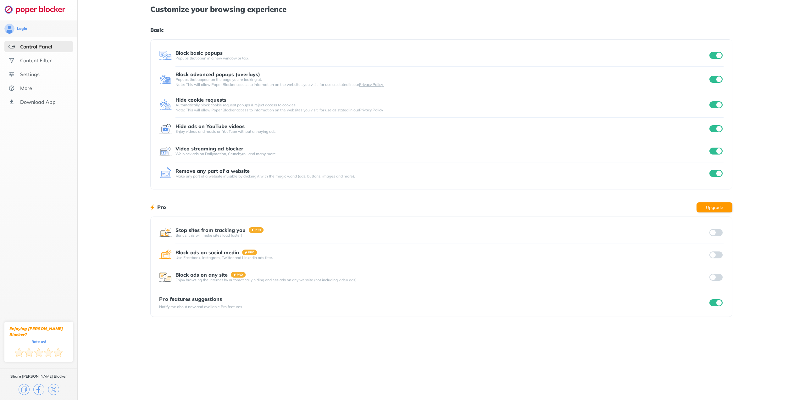 The height and width of the screenshot is (400, 805). What do you see at coordinates (441, 30) in the screenshot?
I see `h1: Basic` at bounding box center [441, 30].